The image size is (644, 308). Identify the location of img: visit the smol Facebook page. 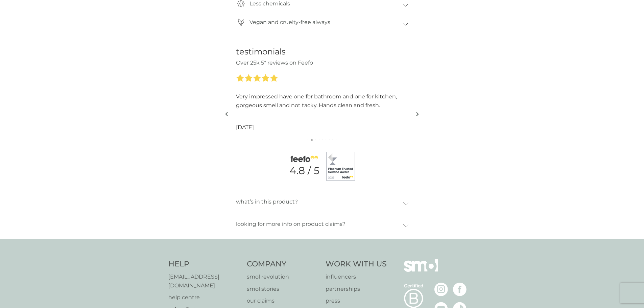
(460, 289).